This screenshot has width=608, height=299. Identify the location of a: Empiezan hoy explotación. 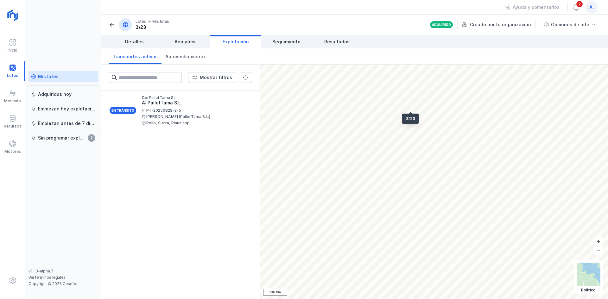
(63, 109).